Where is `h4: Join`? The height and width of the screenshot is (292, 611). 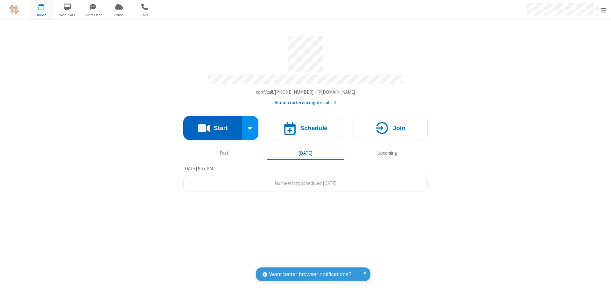
h4: Join is located at coordinates (399, 128).